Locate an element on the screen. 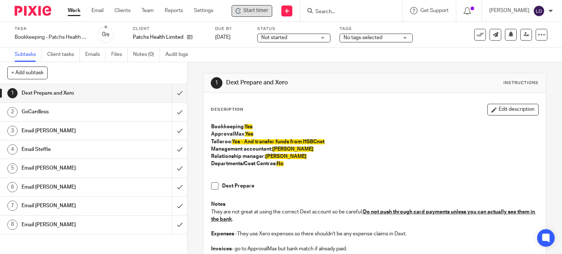 This screenshot has width=562, height=254. img: svg%3E is located at coordinates (539, 11).